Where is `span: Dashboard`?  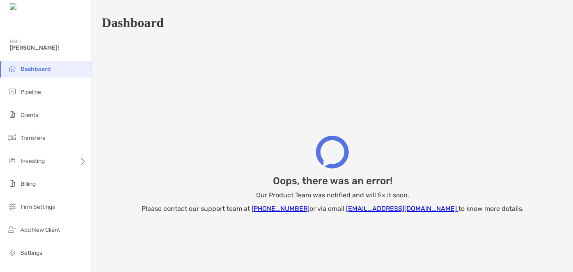
span: Dashboard is located at coordinates (36, 69).